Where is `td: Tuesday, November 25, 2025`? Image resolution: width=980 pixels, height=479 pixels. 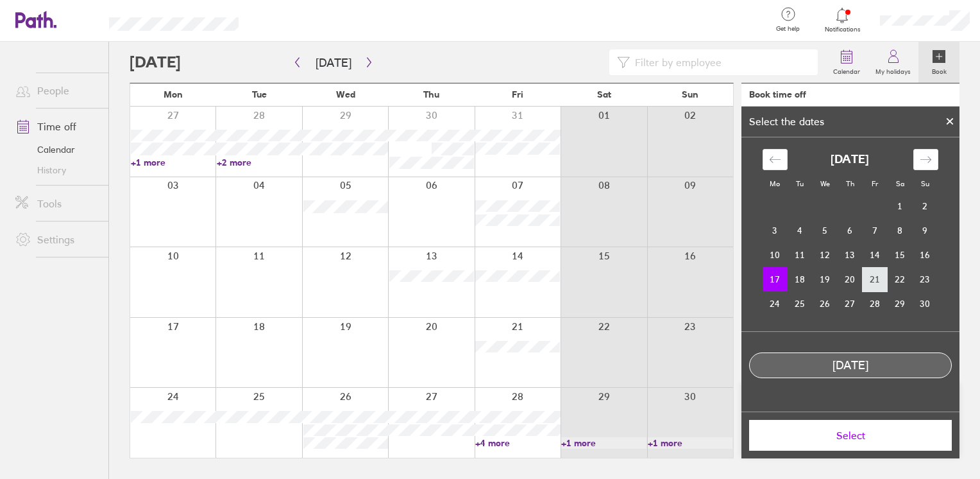 td: Tuesday, November 25, 2025 is located at coordinates (800, 304).